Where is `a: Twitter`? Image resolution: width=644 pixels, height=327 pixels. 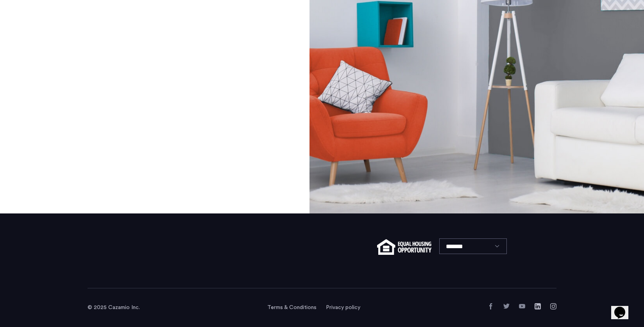
a: Twitter is located at coordinates (507, 307).